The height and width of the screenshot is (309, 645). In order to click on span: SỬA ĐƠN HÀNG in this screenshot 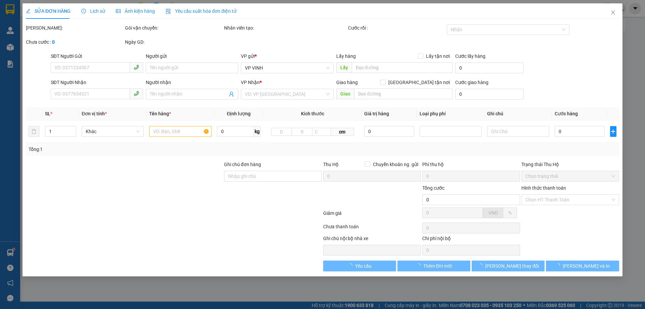, I will do `click(48, 11)`.